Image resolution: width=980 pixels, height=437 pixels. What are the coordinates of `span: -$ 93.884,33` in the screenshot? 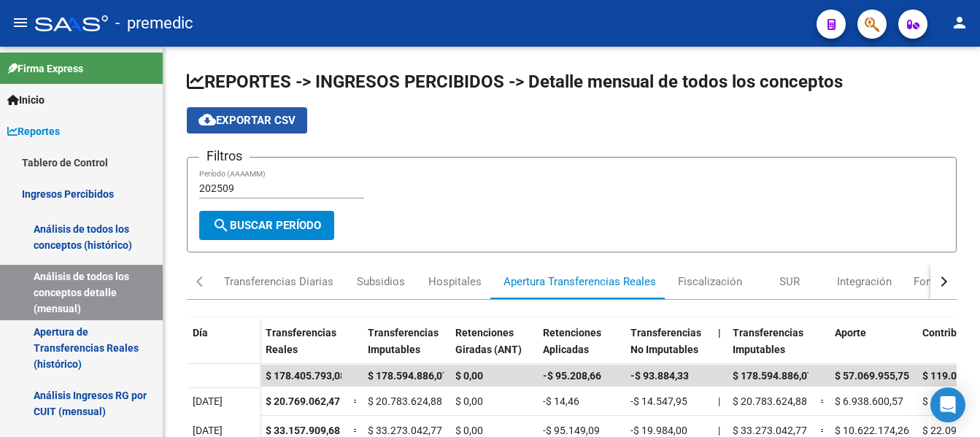 It's located at (660, 376).